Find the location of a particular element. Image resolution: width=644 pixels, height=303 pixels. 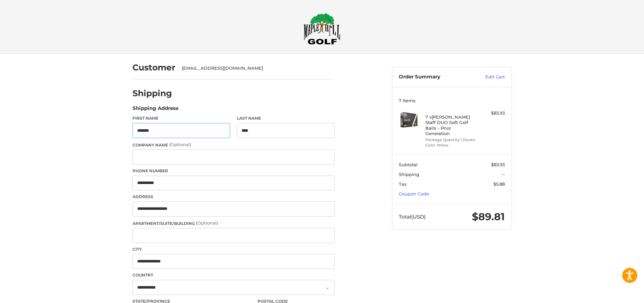

a: Edit Cart is located at coordinates (487, 77).